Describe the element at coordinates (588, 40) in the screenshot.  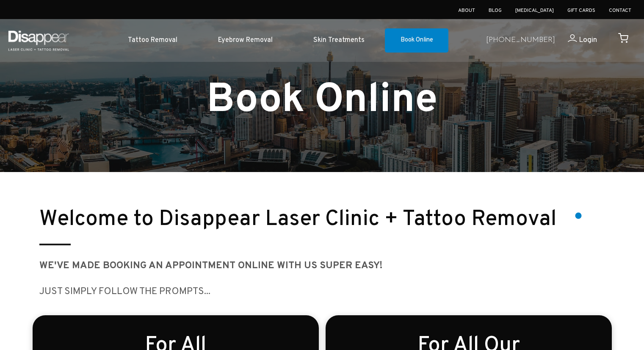
I see `span: Login` at that location.